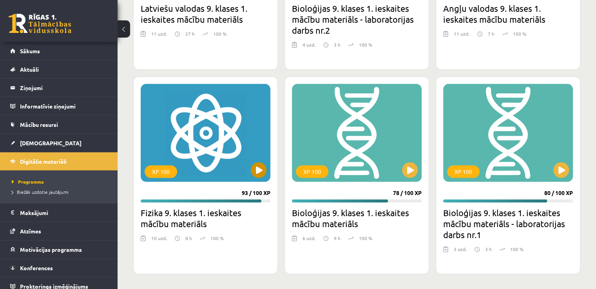 This screenshot has height=289, width=596. What do you see at coordinates (309, 241) in the screenshot?
I see `div: 6 uzd.` at bounding box center [309, 241].